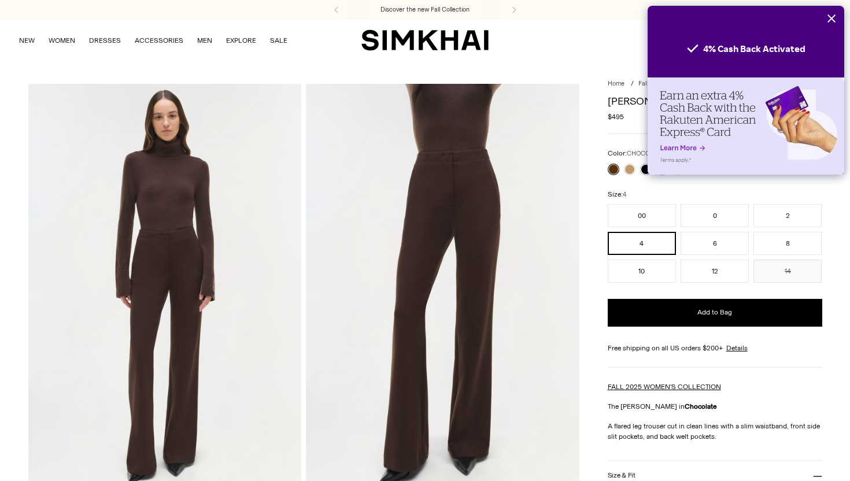  Describe the element at coordinates (279, 40) in the screenshot. I see `a: SALE` at that location.